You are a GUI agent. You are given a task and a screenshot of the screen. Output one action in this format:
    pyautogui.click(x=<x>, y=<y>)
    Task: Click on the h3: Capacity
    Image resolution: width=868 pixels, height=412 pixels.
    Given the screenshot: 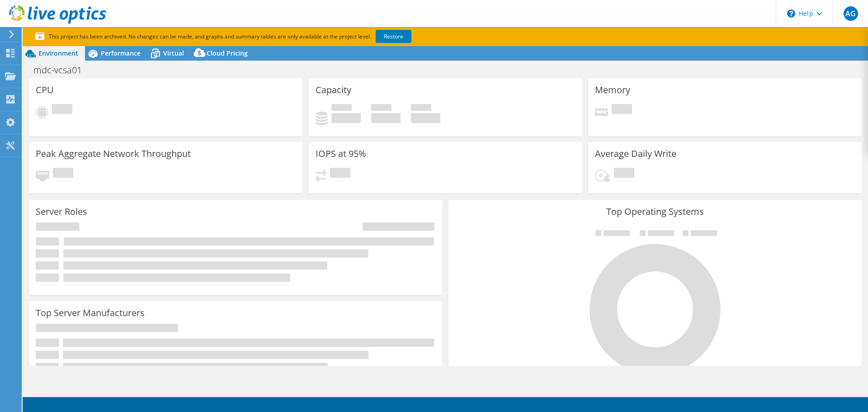 What is the action you would take?
    pyautogui.click(x=333, y=90)
    